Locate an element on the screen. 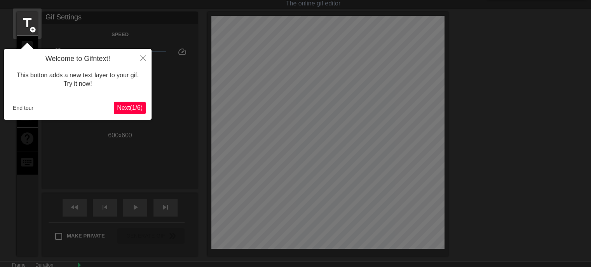 The height and width of the screenshot is (267, 591). button: End tour is located at coordinates (23, 108).